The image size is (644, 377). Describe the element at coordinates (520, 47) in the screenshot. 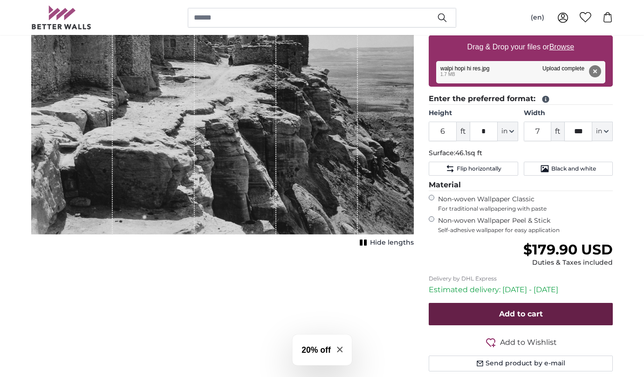

I see `label: Drag & Drop your files or` at that location.